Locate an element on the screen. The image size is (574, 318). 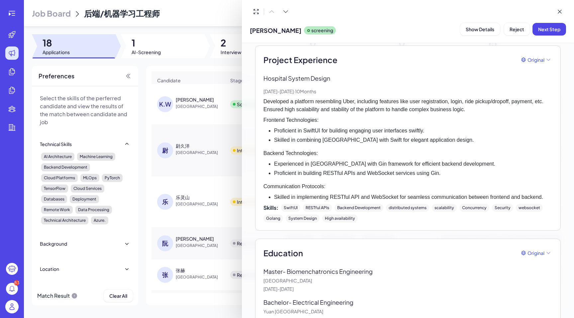
p: Master - Biomenchatronics Engineering is located at coordinates (323, 272).